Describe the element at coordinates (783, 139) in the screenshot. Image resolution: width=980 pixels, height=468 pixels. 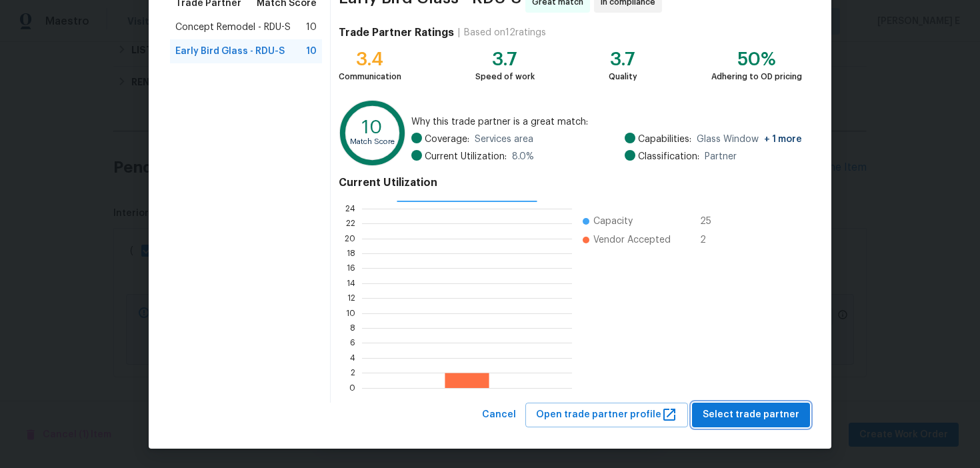
I see `span: + 1 more` at that location.